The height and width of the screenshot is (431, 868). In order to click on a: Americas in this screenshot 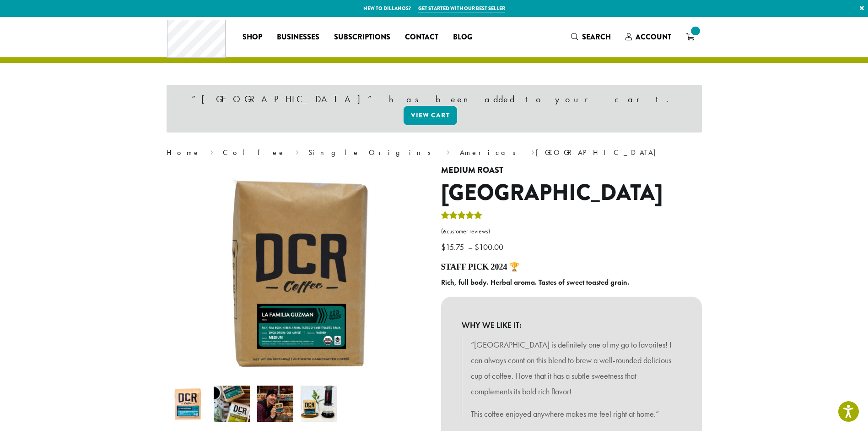, I will do `click(491, 152)`.